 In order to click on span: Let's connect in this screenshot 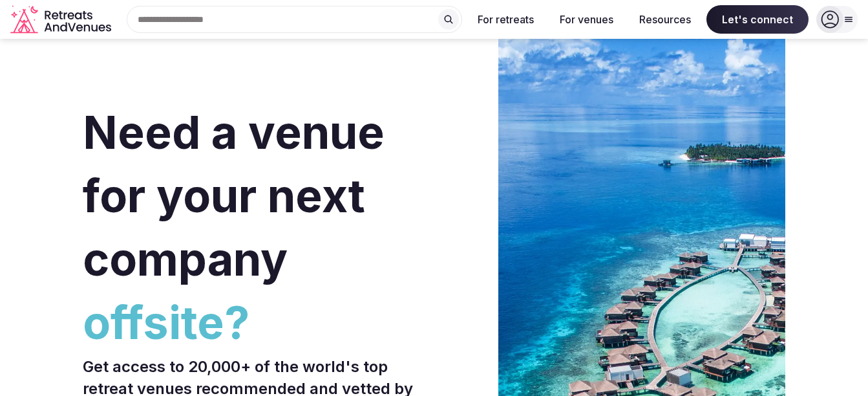, I will do `click(757, 19)`.